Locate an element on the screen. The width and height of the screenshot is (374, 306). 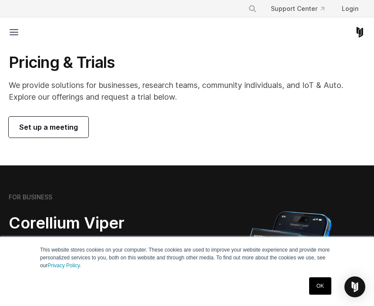
button: Search is located at coordinates (252, 9).